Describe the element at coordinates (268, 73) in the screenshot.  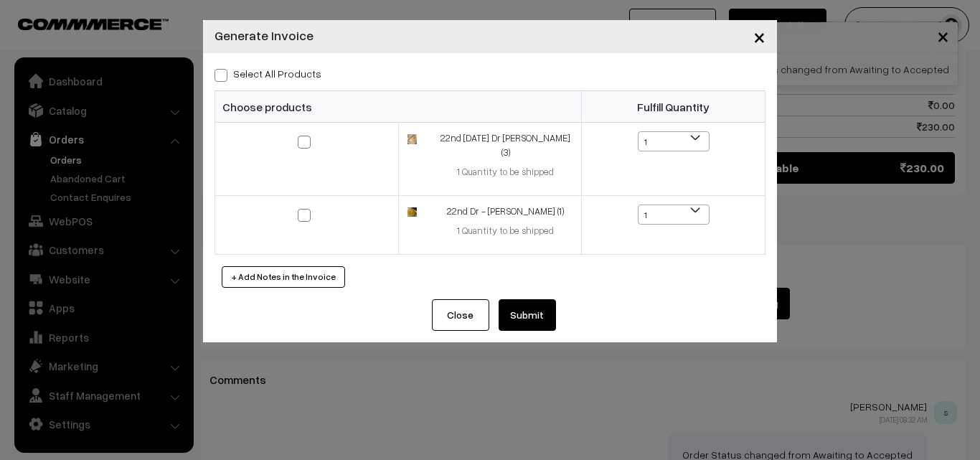
I see `label: Select all Products` at that location.